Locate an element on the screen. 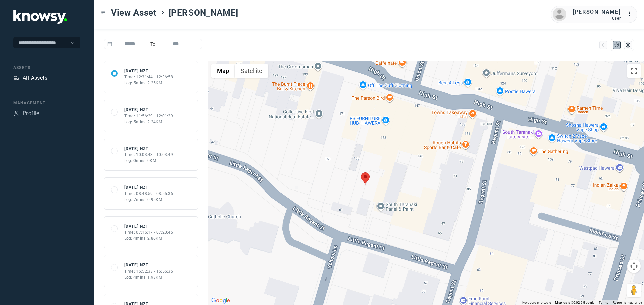 The image size is (644, 305). div: User is located at coordinates (597, 18).